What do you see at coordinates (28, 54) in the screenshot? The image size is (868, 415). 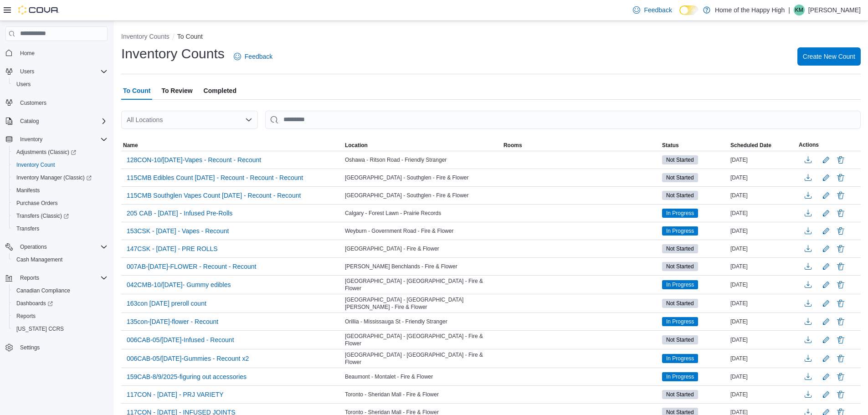 I see `a: Home` at bounding box center [28, 54].